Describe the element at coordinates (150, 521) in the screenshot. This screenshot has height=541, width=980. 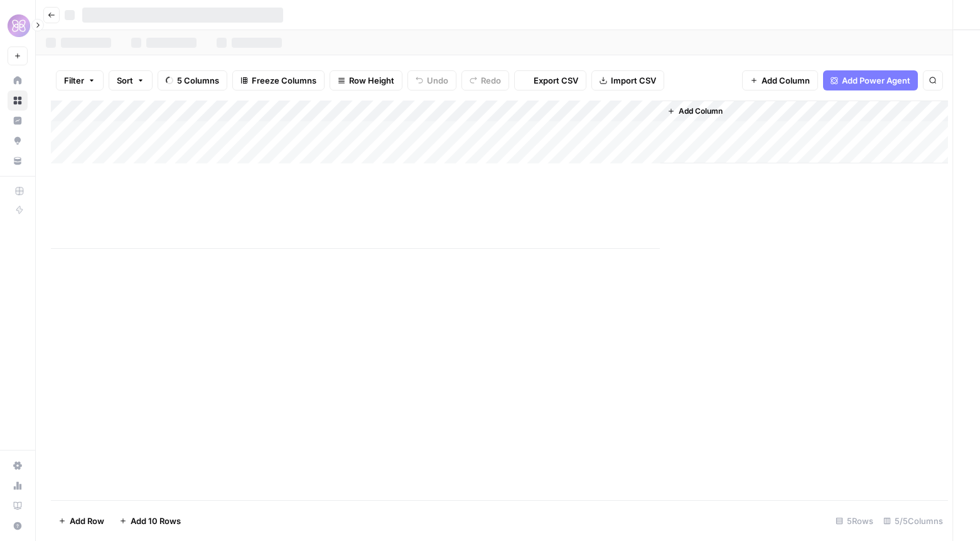
I see `button: Add 10 Rows` at that location.